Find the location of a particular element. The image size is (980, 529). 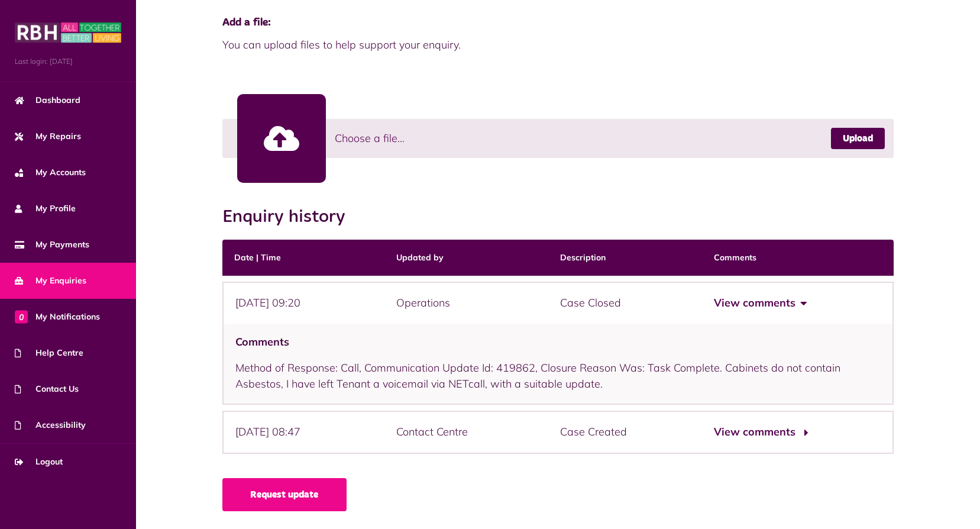

span: Dashboard is located at coordinates (47, 100).